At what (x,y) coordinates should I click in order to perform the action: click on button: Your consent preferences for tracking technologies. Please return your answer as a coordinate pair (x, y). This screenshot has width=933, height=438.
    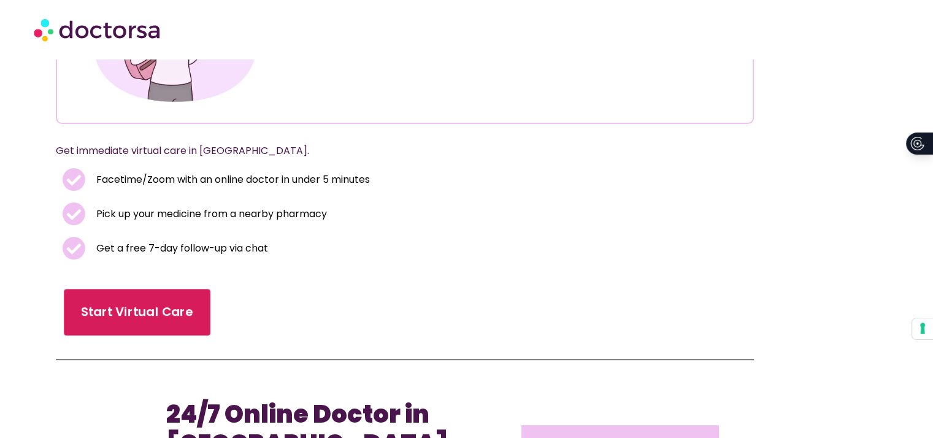
    Looking at the image, I should click on (923, 329).